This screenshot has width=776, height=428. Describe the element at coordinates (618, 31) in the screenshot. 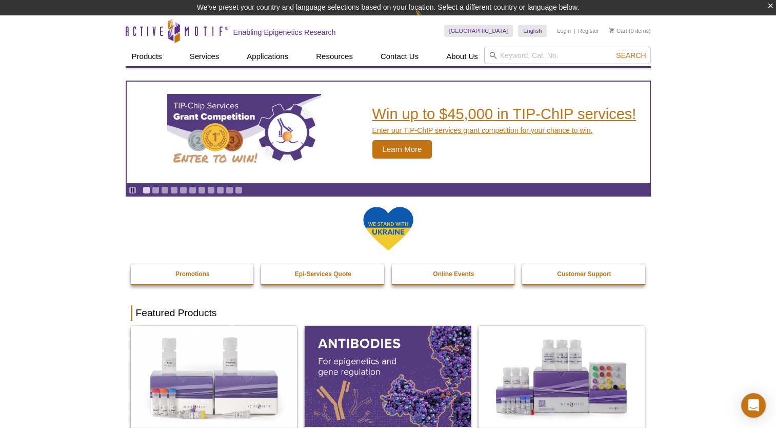

I see `a: Cart` at that location.